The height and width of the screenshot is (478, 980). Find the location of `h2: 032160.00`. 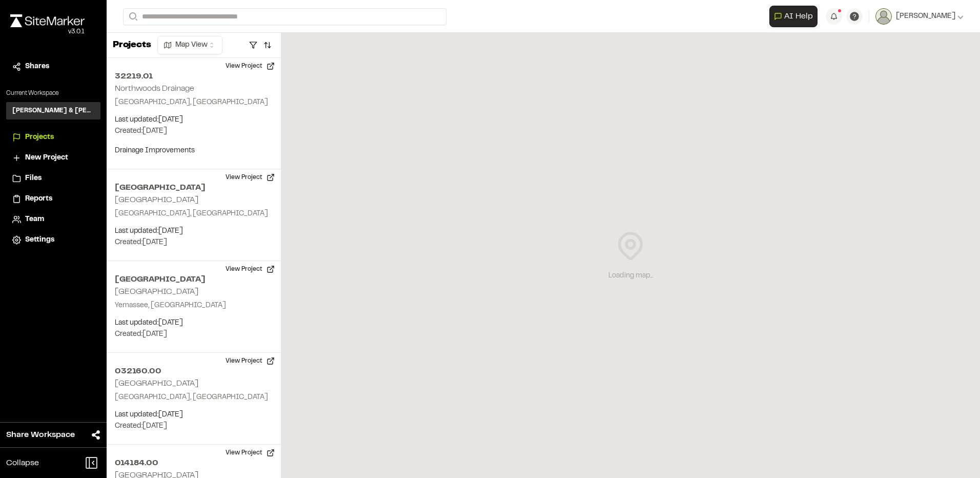

h2: 032160.00 is located at coordinates (194, 372).